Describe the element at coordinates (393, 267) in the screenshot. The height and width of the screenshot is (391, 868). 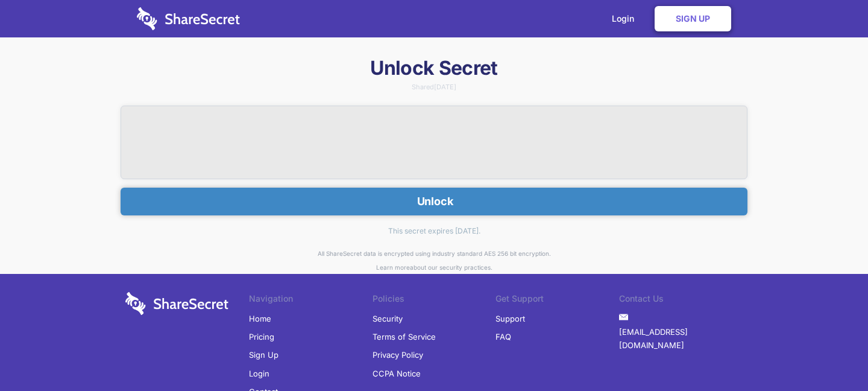
I see `a: Learn more` at that location.